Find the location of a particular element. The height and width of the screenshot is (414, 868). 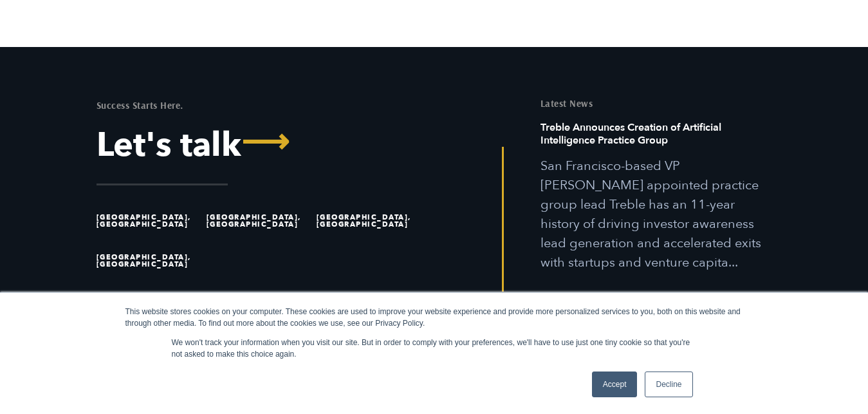

a: Let's Talk is located at coordinates (260, 146).